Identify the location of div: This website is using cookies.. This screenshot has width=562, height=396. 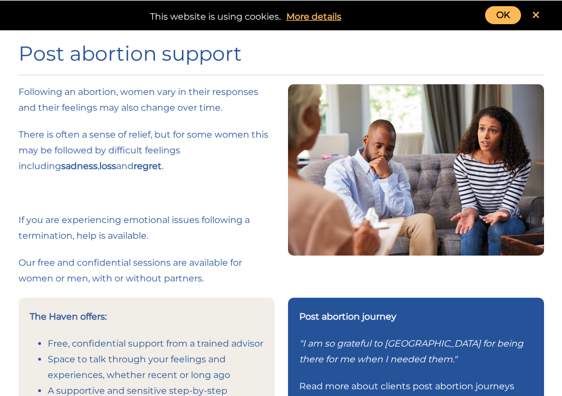
(281, 15).